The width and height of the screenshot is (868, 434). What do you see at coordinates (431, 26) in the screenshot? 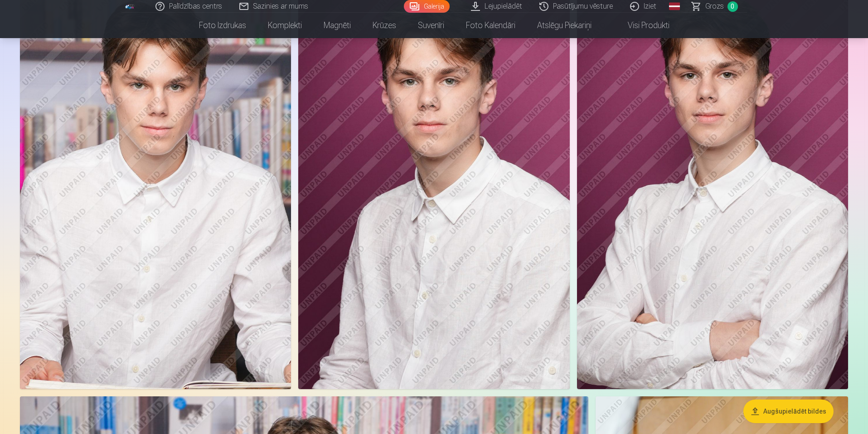
I see `a: Suvenīri` at bounding box center [431, 26].